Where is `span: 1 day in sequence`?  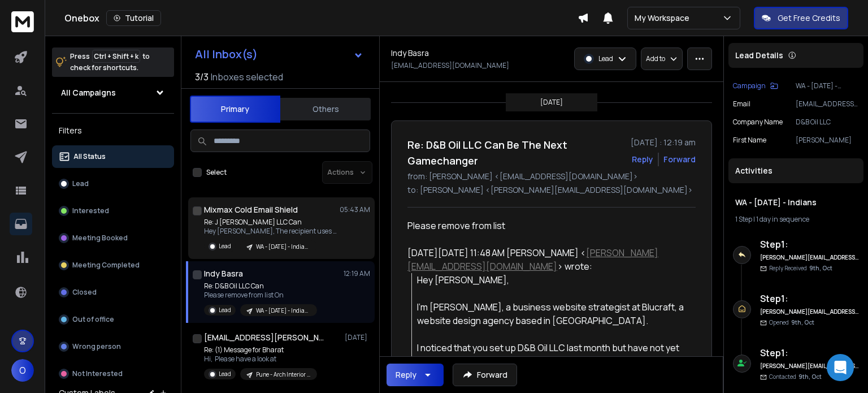 span: 1 day in sequence is located at coordinates (783, 219).